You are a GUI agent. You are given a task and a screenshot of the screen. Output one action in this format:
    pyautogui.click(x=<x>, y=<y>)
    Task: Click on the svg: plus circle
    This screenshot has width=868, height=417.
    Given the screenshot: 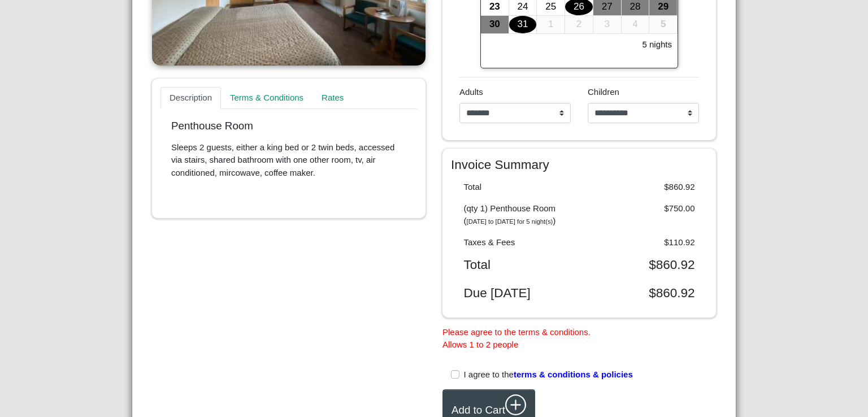 What is the action you would take?
    pyautogui.click(x=516, y=405)
    